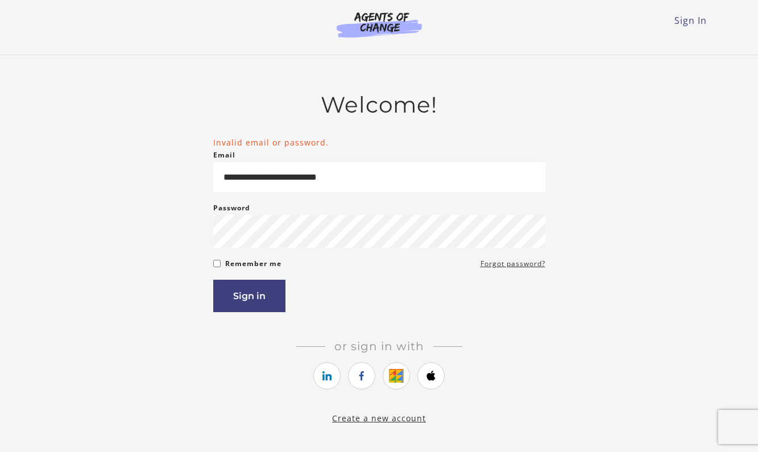  What do you see at coordinates (379, 418) in the screenshot?
I see `a: Create a new account` at bounding box center [379, 418].